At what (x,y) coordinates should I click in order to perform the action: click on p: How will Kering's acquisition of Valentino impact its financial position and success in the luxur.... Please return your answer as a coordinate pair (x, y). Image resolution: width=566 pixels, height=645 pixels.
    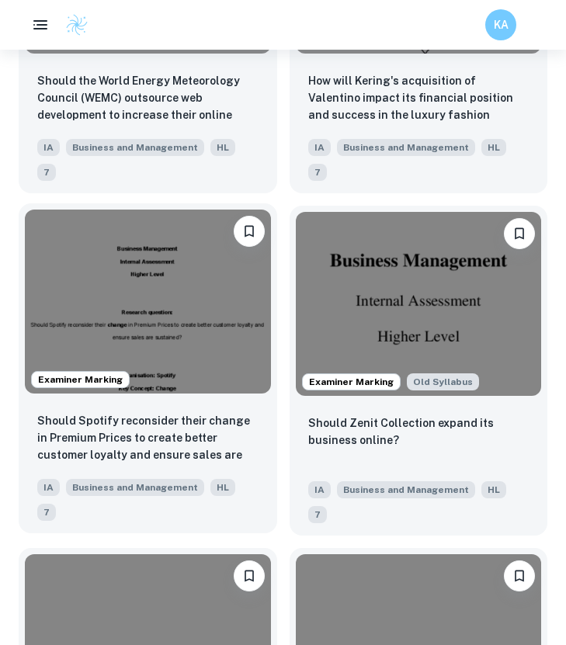
    Looking at the image, I should click on (419, 99).